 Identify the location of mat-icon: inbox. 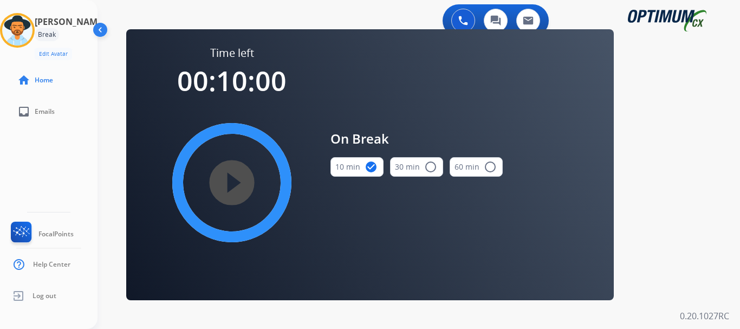
(24, 112).